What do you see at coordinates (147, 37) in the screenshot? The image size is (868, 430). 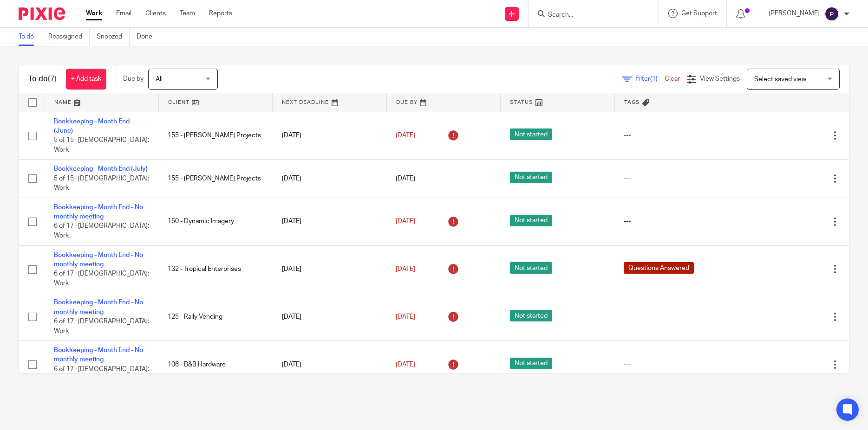 I see `a: Done` at bounding box center [147, 37].